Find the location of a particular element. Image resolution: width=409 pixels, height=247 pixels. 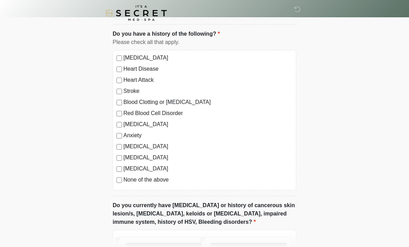

input: None of the above is located at coordinates (119, 180).